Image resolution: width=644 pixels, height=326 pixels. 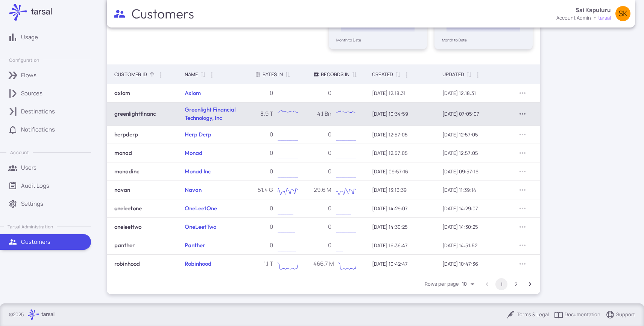 I want to click on button: Go to page 2, so click(x=516, y=284).